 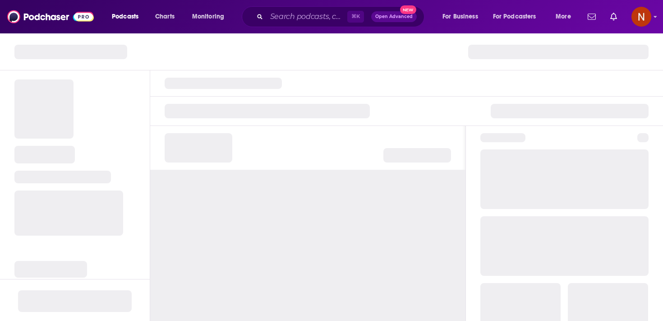 What do you see at coordinates (641, 17) in the screenshot?
I see `span: Logged in as AdelNBM` at bounding box center [641, 17].